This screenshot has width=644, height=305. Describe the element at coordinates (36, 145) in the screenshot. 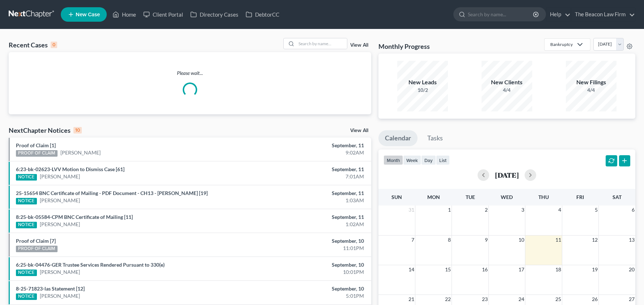

I see `a: Proof of Claim [1]` at that location.